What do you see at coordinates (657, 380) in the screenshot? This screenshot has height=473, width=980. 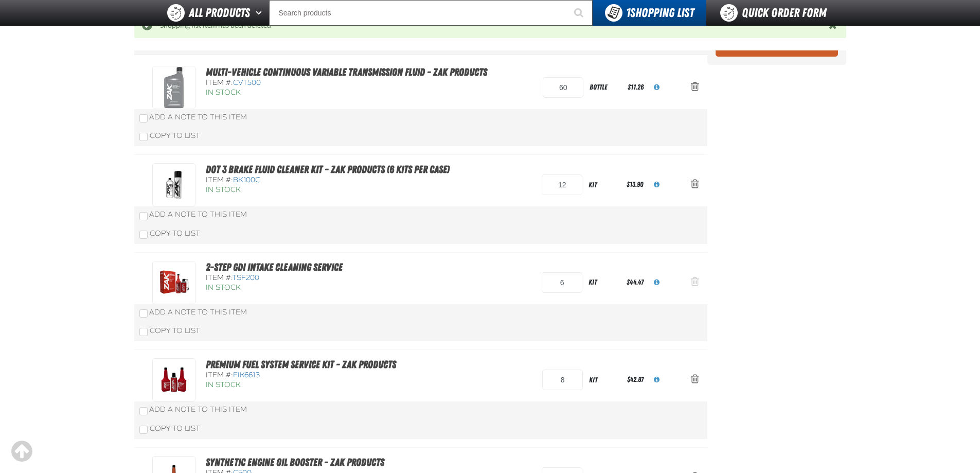 I see `button: View All Prices for FIK6613` at bounding box center [657, 380].